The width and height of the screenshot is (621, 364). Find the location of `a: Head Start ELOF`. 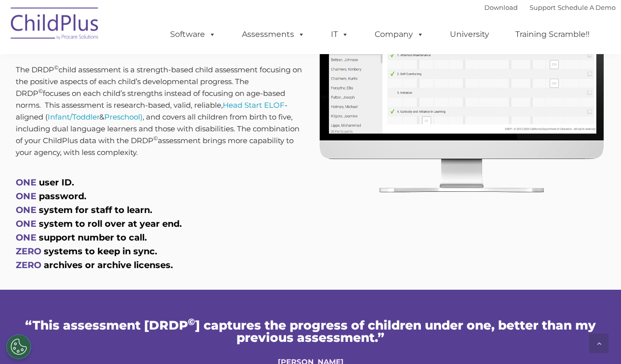

a: Head Start ELOF is located at coordinates (254, 105).